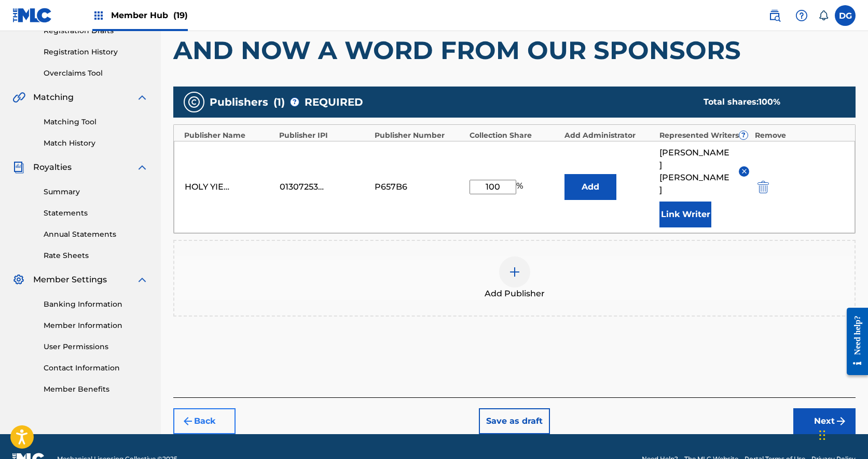 The height and width of the screenshot is (459, 868). Describe the element at coordinates (96, 52) in the screenshot. I see `a: Registration History` at that location.